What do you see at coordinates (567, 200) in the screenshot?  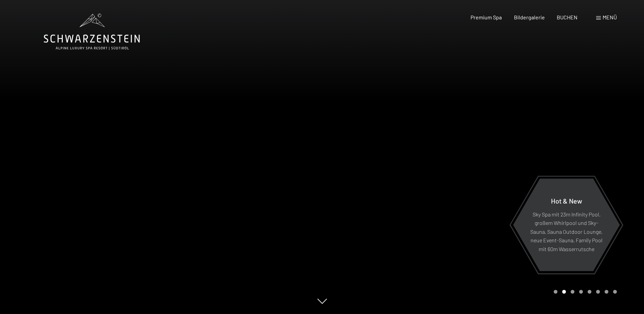 I see `span: Hot & New` at bounding box center [567, 200].